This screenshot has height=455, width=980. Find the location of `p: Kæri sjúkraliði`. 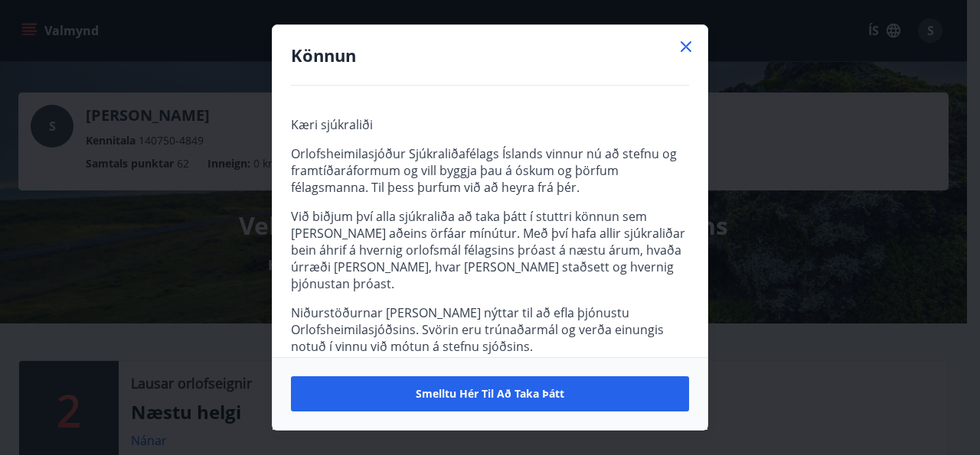

p: Kæri sjúkraliði is located at coordinates (490, 125).